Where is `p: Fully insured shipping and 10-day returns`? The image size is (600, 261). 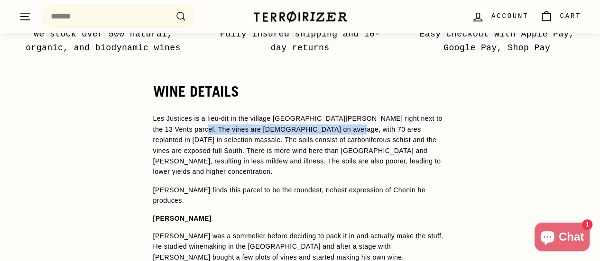 p: Fully insured shipping and 10-day returns is located at coordinates (300, 41).